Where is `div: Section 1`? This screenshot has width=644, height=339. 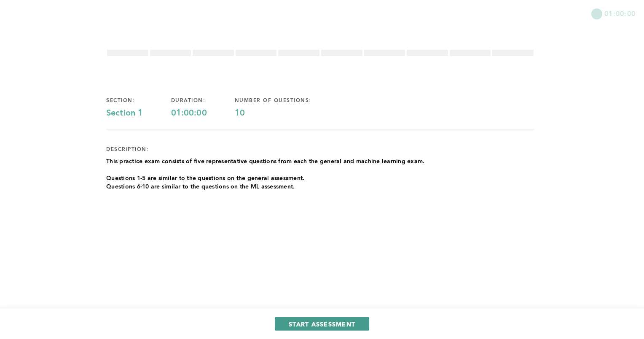
div: Section 1 is located at coordinates (138, 113).